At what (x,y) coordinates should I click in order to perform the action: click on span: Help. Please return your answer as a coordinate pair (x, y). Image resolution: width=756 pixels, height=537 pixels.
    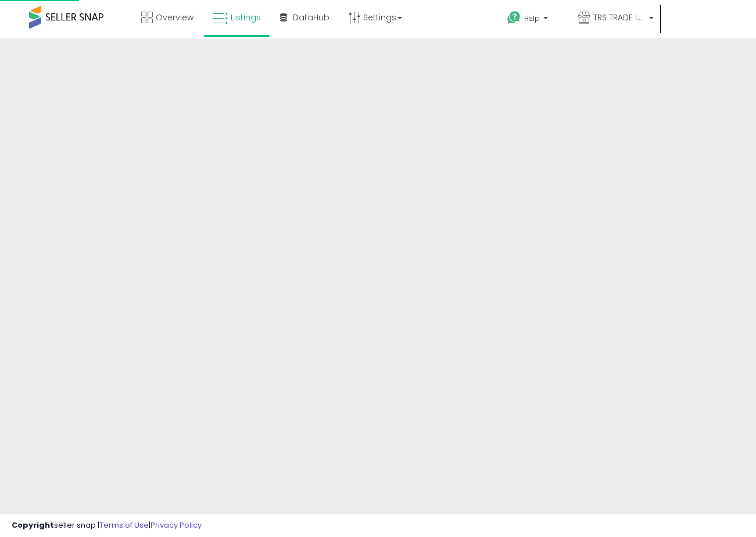
    Looking at the image, I should click on (532, 18).